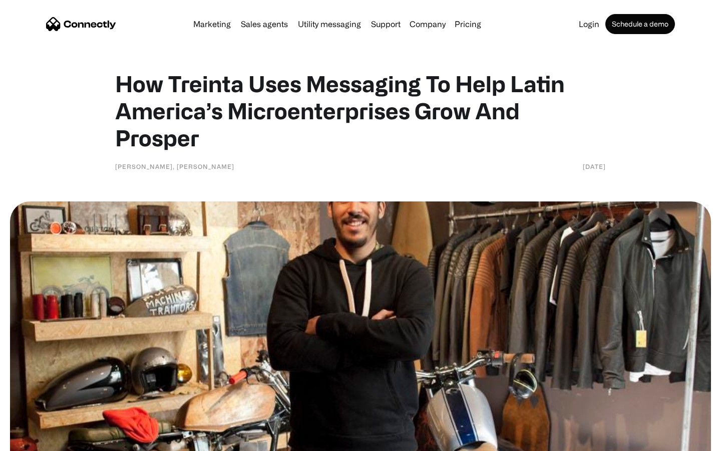  Describe the element at coordinates (589, 24) in the screenshot. I see `a: Login` at that location.